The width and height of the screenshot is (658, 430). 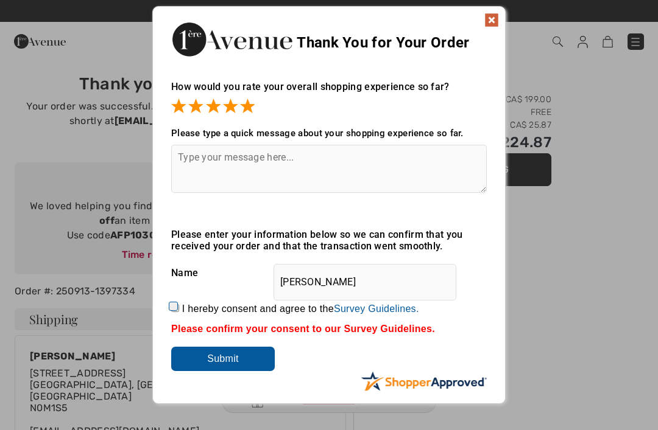 I want to click on input: Submit, so click(x=223, y=359).